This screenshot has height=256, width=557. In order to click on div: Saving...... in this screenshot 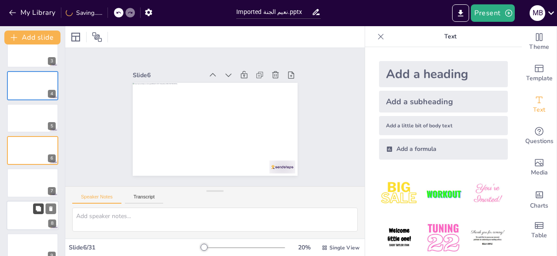, I will do `click(84, 13)`.